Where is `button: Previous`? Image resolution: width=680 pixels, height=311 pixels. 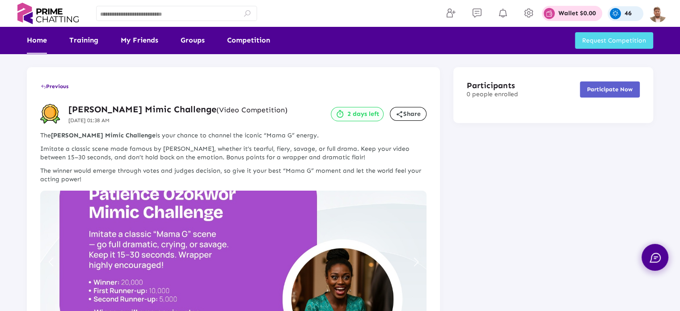
button: Previous is located at coordinates (55, 86).